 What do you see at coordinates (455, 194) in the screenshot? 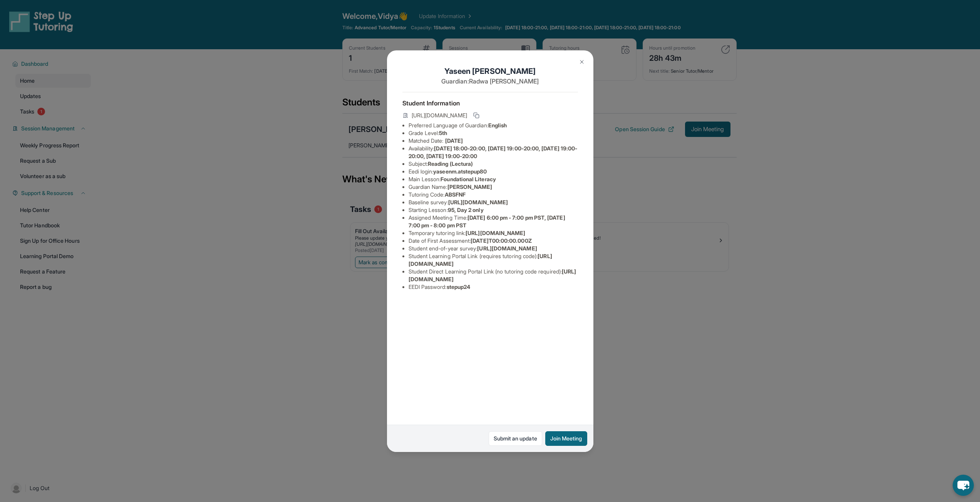
I see `span: ABSFNF` at bounding box center [455, 194].